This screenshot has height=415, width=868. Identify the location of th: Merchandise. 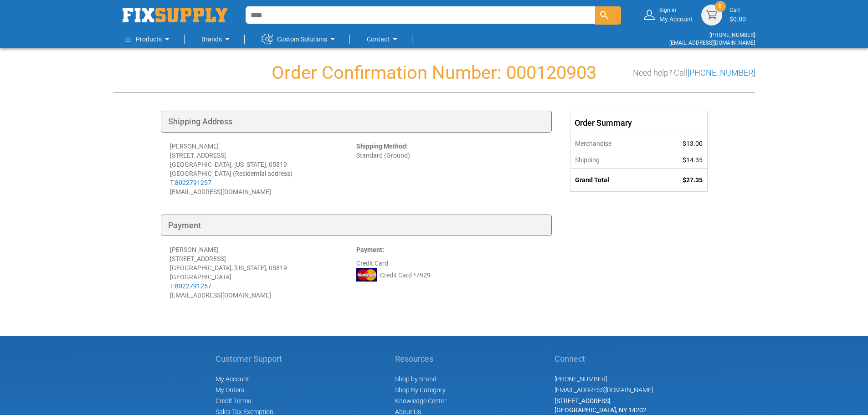
(612, 143).